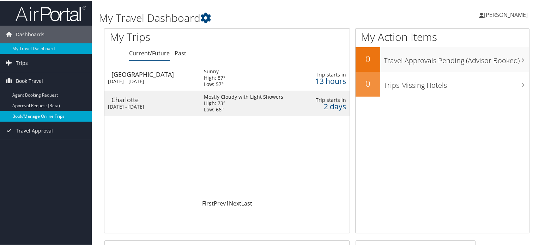  Describe the element at coordinates (456, 58) in the screenshot. I see `h3: Travel Approvals Pending (Advisor Booked)` at that location.